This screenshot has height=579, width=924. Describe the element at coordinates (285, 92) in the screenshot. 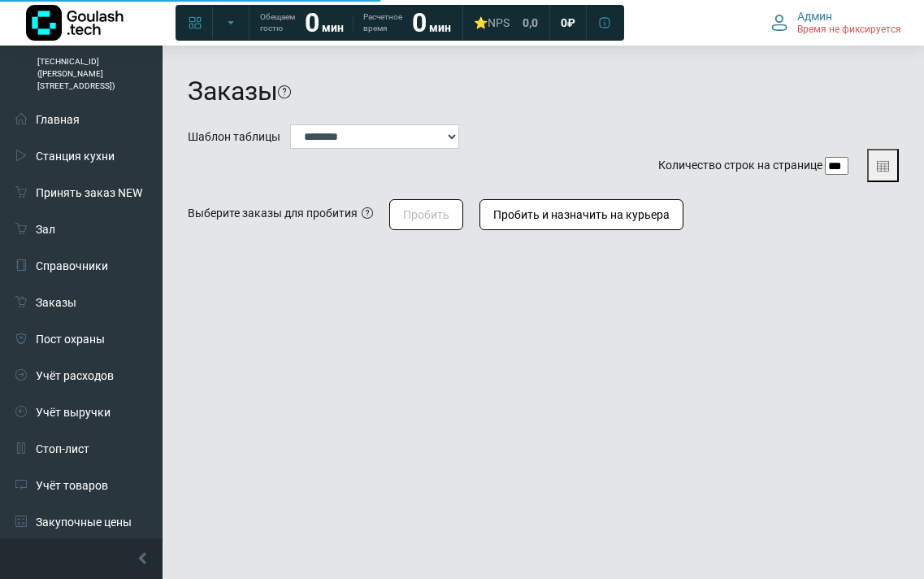

I see `i: На этой странице можно найти заказ, используя различные фильтры. Все пункты заполнять необязатель...` at that location.